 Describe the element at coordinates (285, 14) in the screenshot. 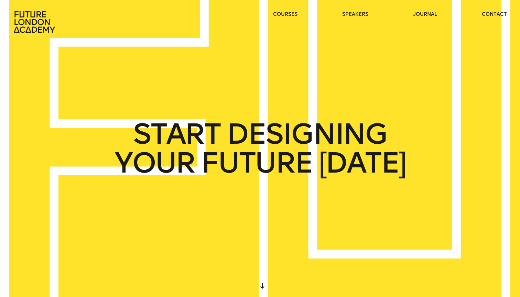

I see `a: courses` at that location.